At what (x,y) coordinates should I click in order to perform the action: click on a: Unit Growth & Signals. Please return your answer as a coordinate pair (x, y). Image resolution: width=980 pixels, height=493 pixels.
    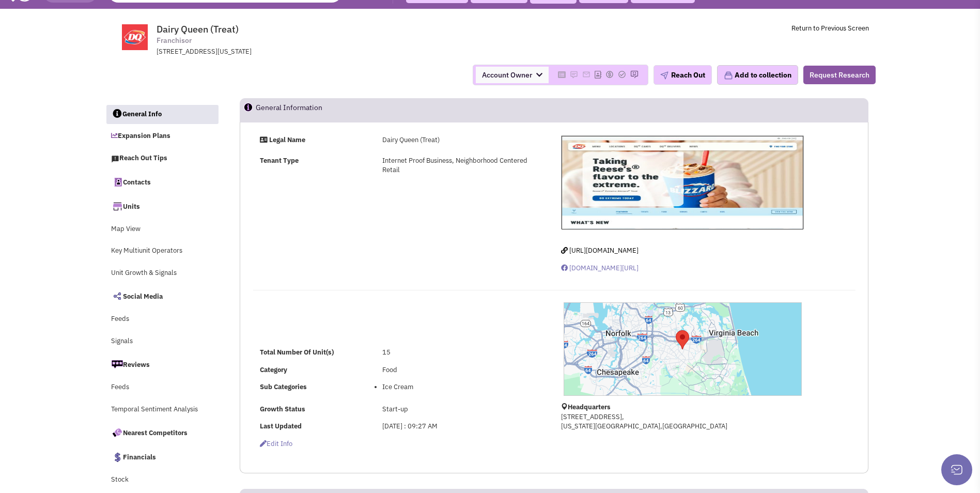
    Looking at the image, I should click on (163, 273).